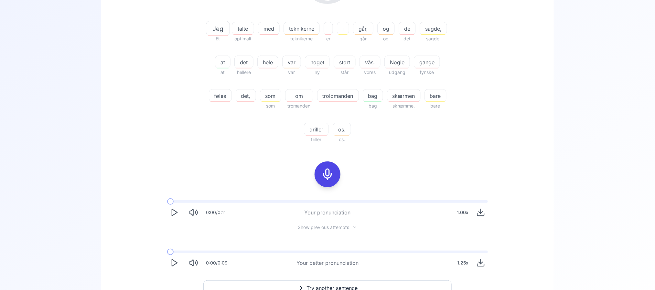 The height and width of the screenshot is (290, 655). Describe the element at coordinates (327, 213) in the screenshot. I see `div: Your pronunciation` at that location.